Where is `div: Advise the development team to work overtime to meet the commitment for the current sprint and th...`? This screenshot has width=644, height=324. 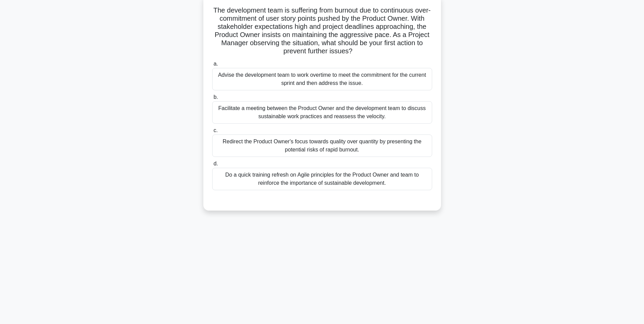 div: Advise the development team to work overtime to meet the commitment for the current sprint and th... is located at coordinates (322, 79).